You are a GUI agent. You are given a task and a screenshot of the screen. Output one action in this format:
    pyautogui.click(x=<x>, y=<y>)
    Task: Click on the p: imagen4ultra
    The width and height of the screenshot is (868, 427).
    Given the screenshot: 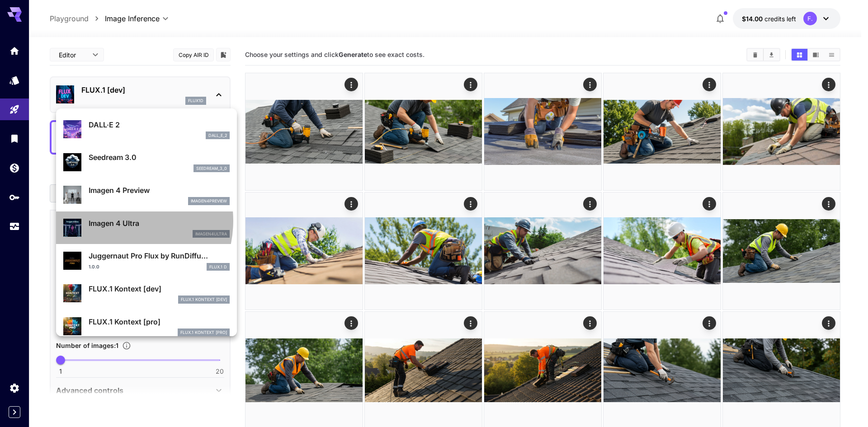 What is the action you would take?
    pyautogui.click(x=211, y=234)
    